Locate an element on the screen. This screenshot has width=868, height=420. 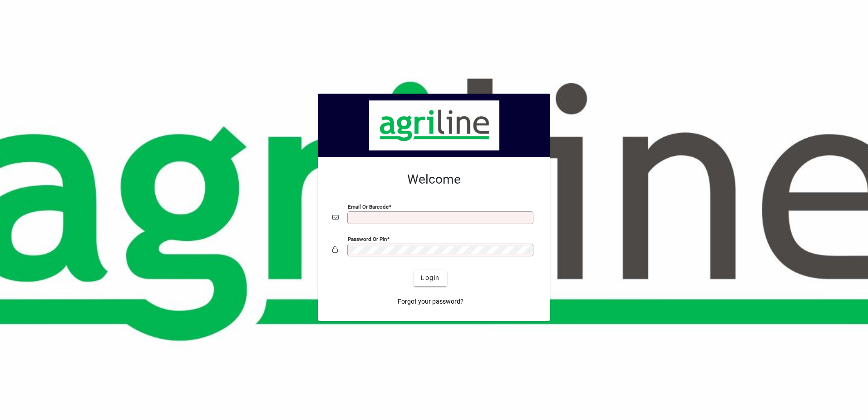
span: Forgot your password? is located at coordinates (430, 301).